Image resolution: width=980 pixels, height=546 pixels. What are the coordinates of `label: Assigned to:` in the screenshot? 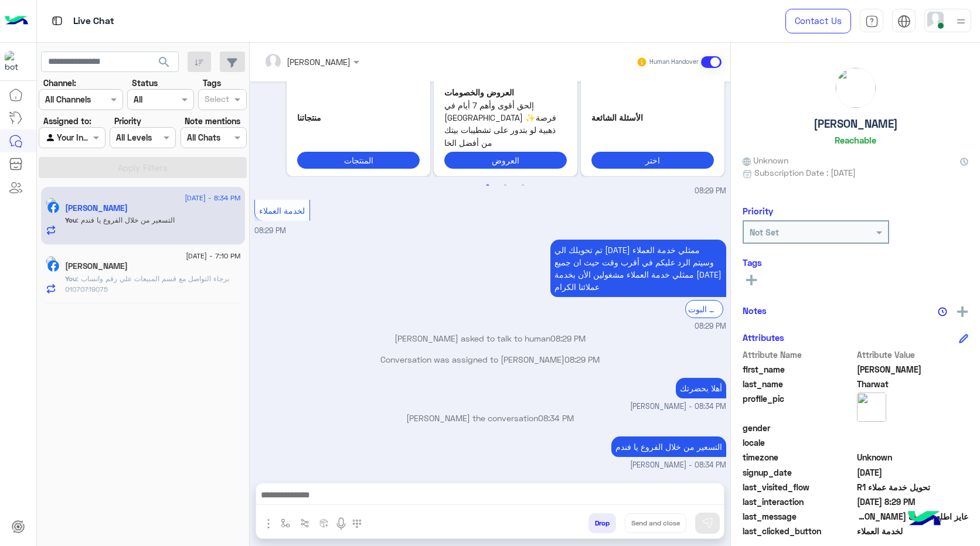 It's located at (68, 120).